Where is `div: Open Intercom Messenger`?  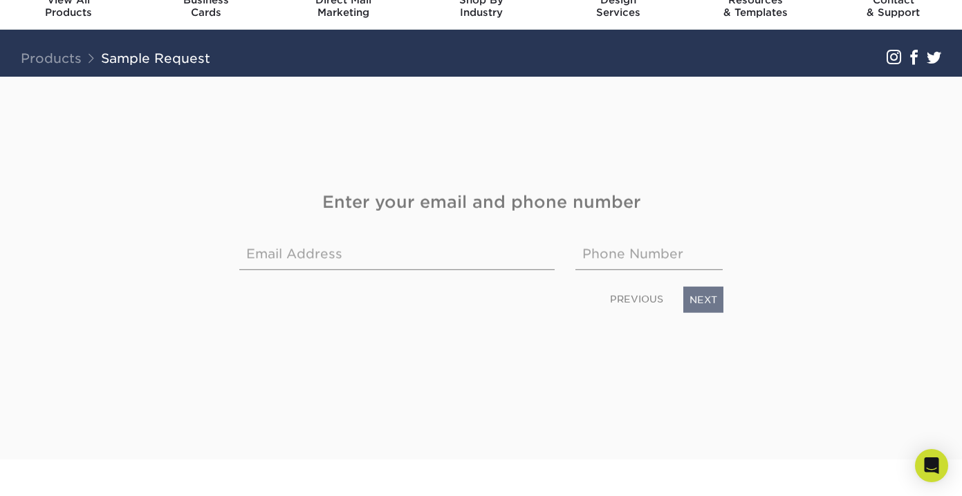
div: Open Intercom Messenger is located at coordinates (931, 466).